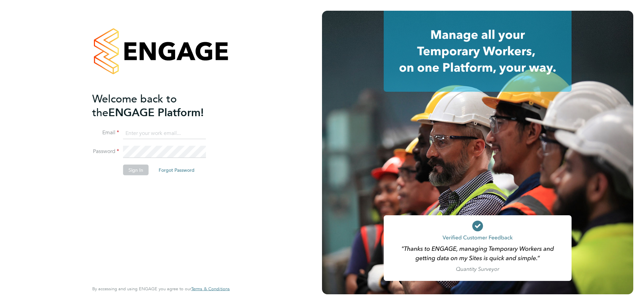 The width and height of the screenshot is (644, 305). Describe the element at coordinates (161, 289) in the screenshot. I see `span: By accessing and using ENGAGE you agree to our` at that location.